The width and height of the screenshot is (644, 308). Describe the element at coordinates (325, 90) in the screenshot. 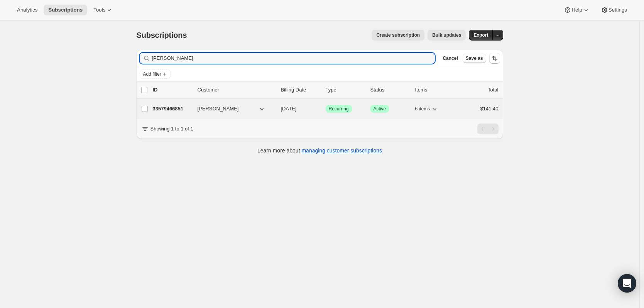

I see `div: IDCustomerBilling DateTypeStatusItemsTotal` at that location.